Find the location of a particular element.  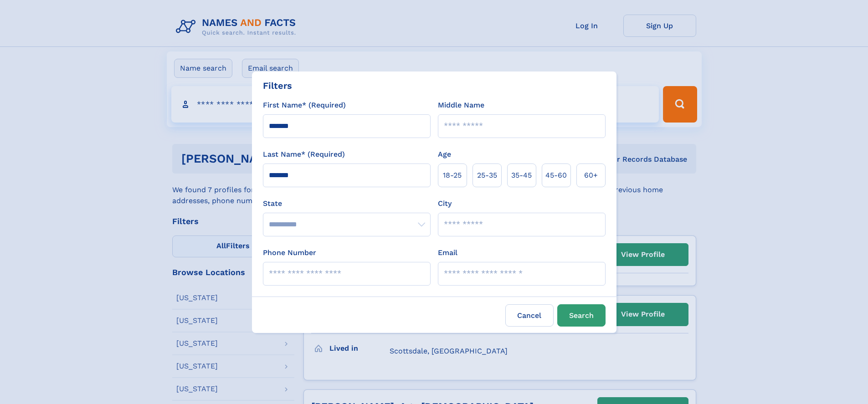

label: Email is located at coordinates (447, 253).